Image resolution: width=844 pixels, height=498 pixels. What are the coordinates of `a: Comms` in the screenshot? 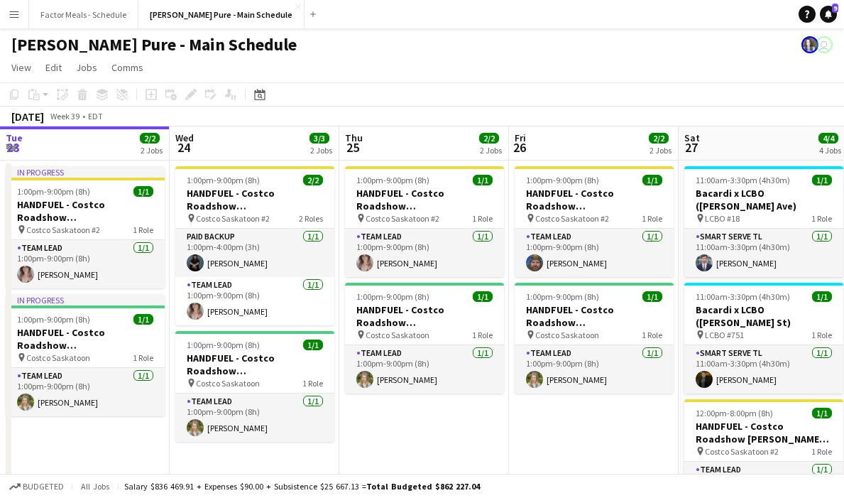 It's located at (127, 67).